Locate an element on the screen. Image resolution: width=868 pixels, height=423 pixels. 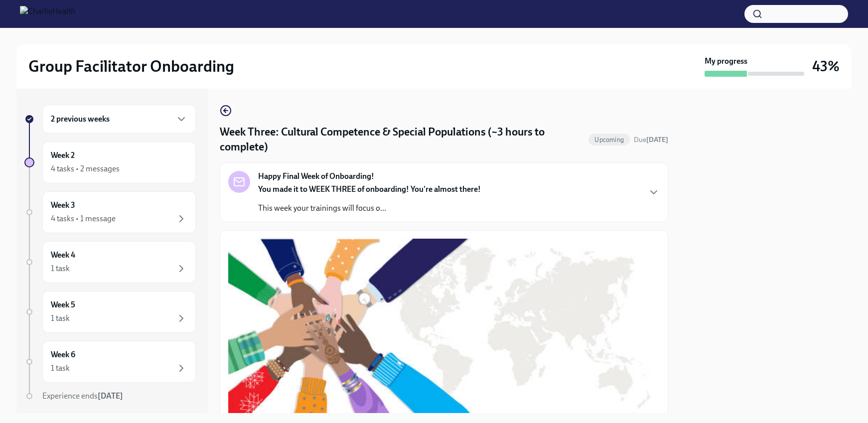
h6: 2 previous weeks is located at coordinates (80, 119).